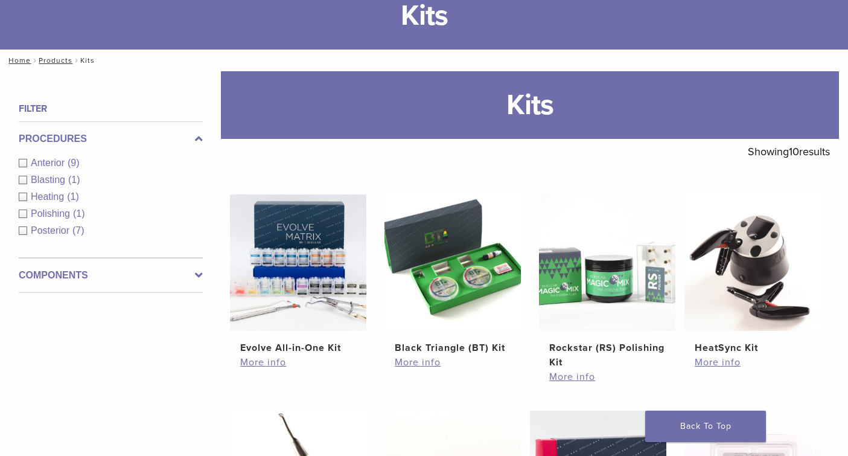  I want to click on span: (7), so click(78, 230).